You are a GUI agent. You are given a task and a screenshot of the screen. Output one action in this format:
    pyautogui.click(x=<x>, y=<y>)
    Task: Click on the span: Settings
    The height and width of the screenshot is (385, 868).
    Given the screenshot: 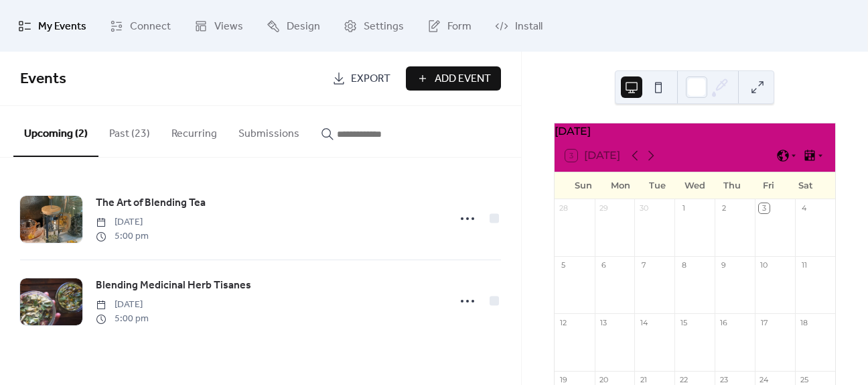 What is the action you would take?
    pyautogui.click(x=384, y=26)
    